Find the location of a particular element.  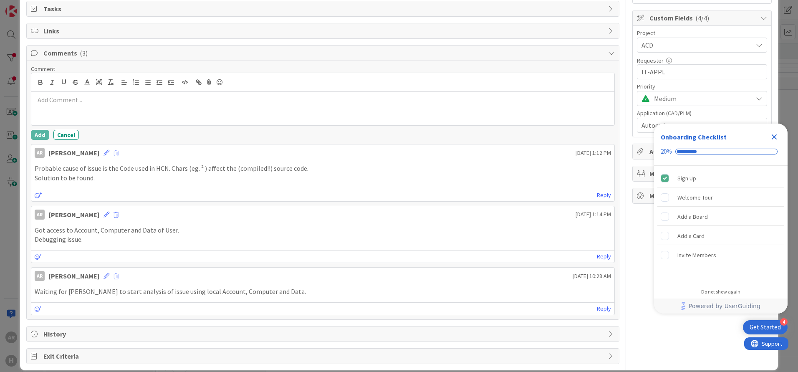

span: ( 4/4 ) is located at coordinates (702, 18).